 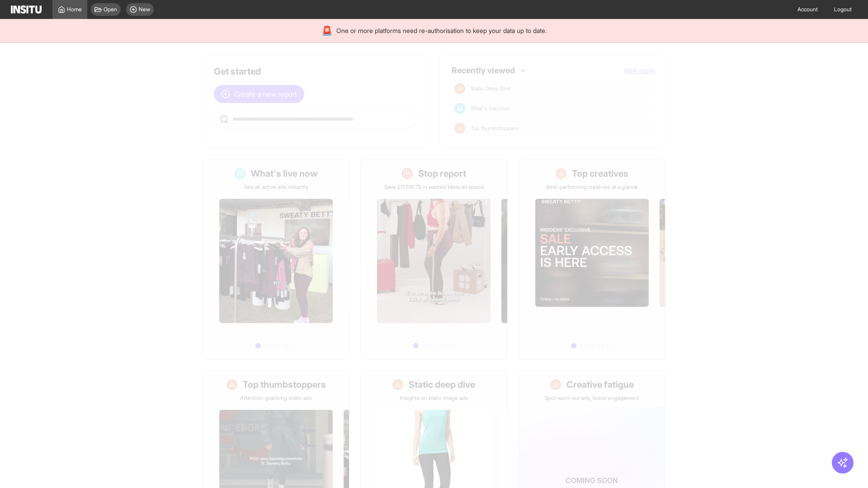 I want to click on span: One or more platforms need re-authorisation to keep your data up to date., so click(x=441, y=31).